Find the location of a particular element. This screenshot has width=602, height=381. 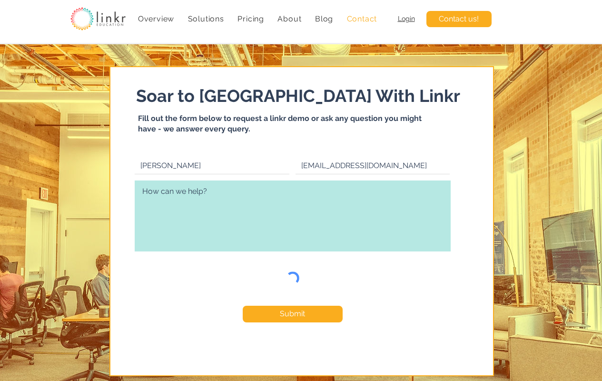

span: Fill out the form below to request a linkr demo or ask any question you might have - we answer ev... is located at coordinates (280, 123).